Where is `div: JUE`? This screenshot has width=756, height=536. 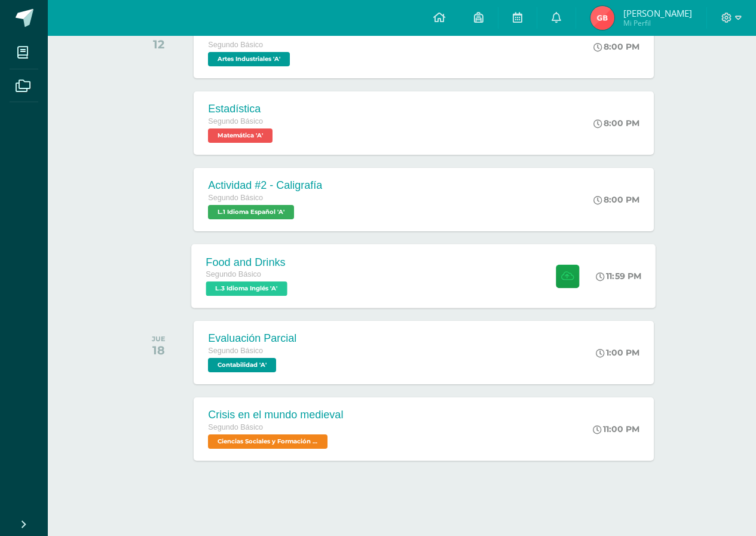 div: JUE is located at coordinates (159, 339).